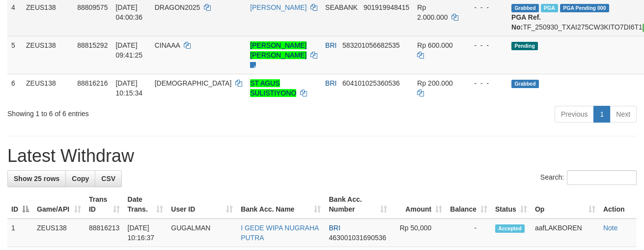 The height and width of the screenshot is (250, 644). I want to click on span: Show 25 rows, so click(36, 178).